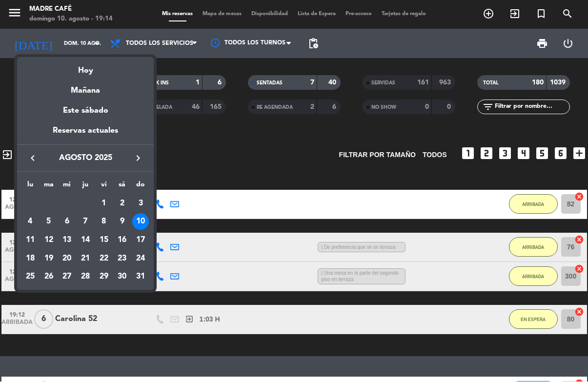 The width and height of the screenshot is (588, 382). I want to click on td: 13 de agosto de 2025, so click(67, 241).